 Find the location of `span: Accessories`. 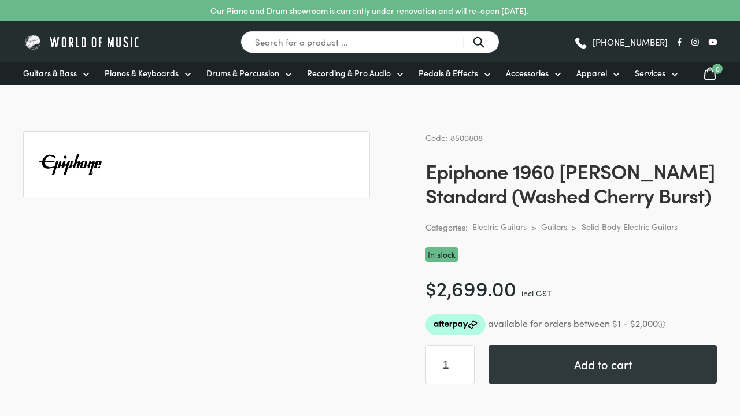

span: Accessories is located at coordinates (527, 73).